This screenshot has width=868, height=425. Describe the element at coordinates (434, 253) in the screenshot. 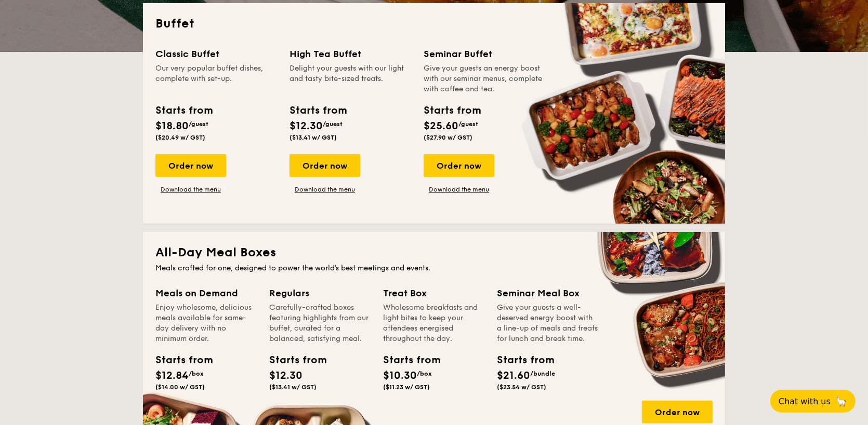

I see `h2: All-Day Meal Boxes` at that location.